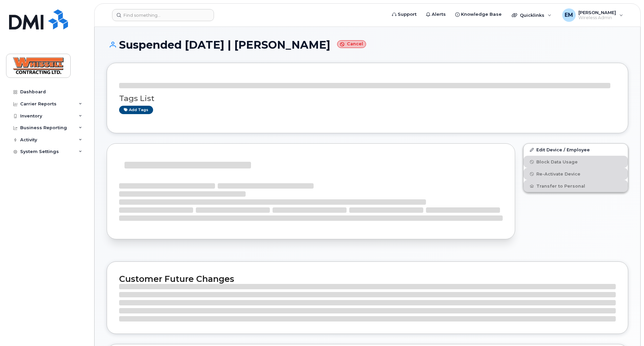  I want to click on span: Re-Activate Device, so click(558, 174).